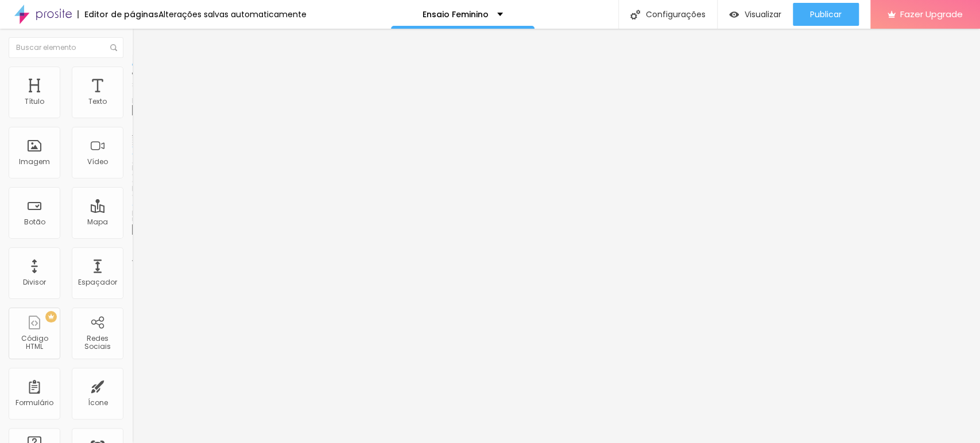  What do you see at coordinates (118, 14) in the screenshot?
I see `div: Editor de páginas` at bounding box center [118, 14].